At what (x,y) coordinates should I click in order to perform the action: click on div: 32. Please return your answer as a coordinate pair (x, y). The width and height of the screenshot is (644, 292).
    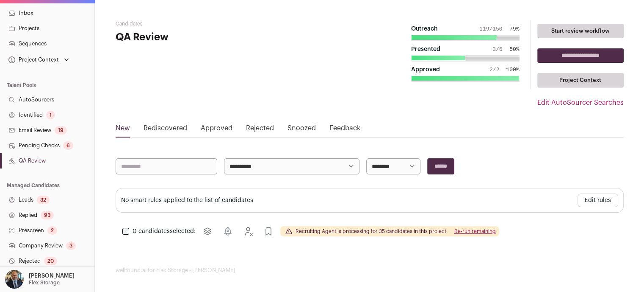
    Looking at the image, I should click on (44, 199).